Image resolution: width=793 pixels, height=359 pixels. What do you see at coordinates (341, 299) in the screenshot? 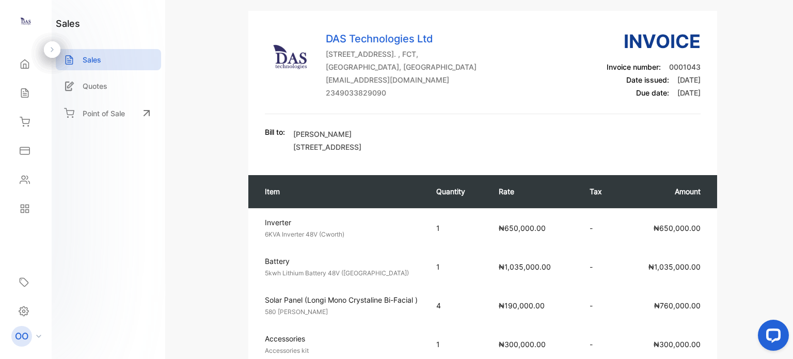
I see `p: Solar Panel (Longi Mono Crystaline Bi-Facial )` at bounding box center [341, 299].